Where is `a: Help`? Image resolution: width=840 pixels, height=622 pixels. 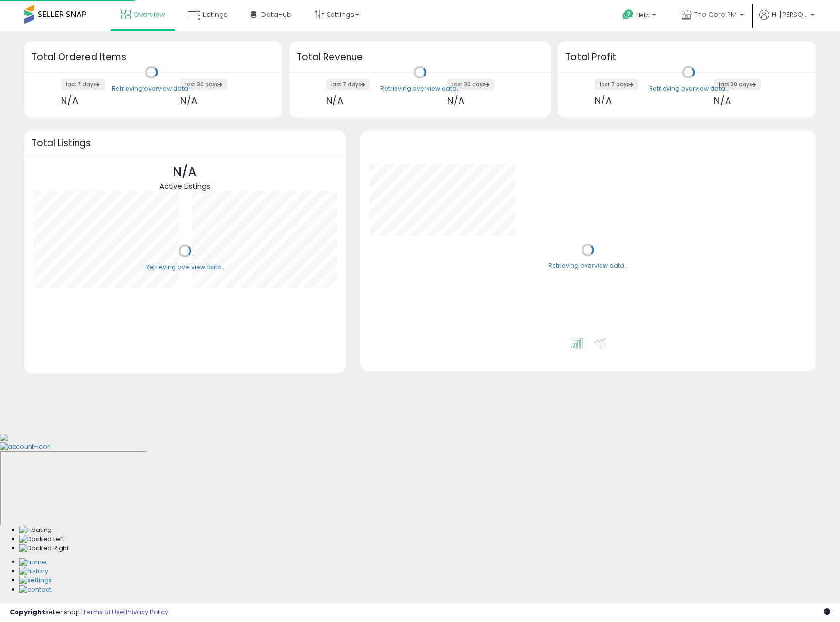
a: Help is located at coordinates (640, 16).